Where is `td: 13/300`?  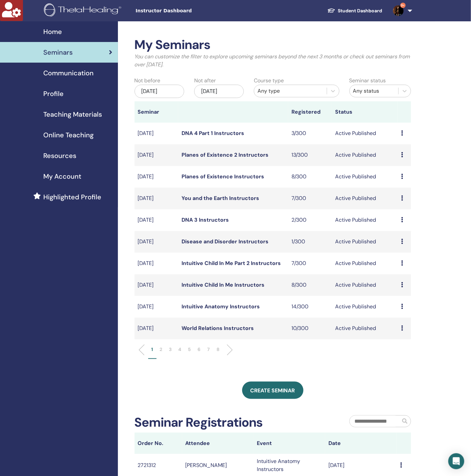 td: 13/300 is located at coordinates (310, 155).